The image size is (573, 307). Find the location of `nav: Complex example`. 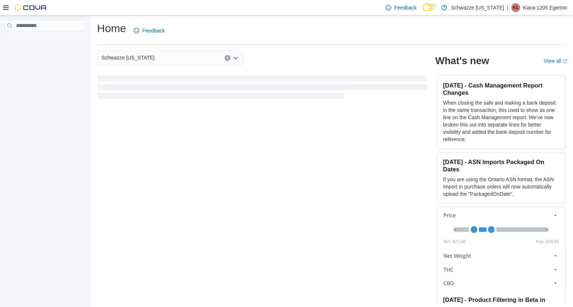

nav: Complex example is located at coordinates (45, 42).